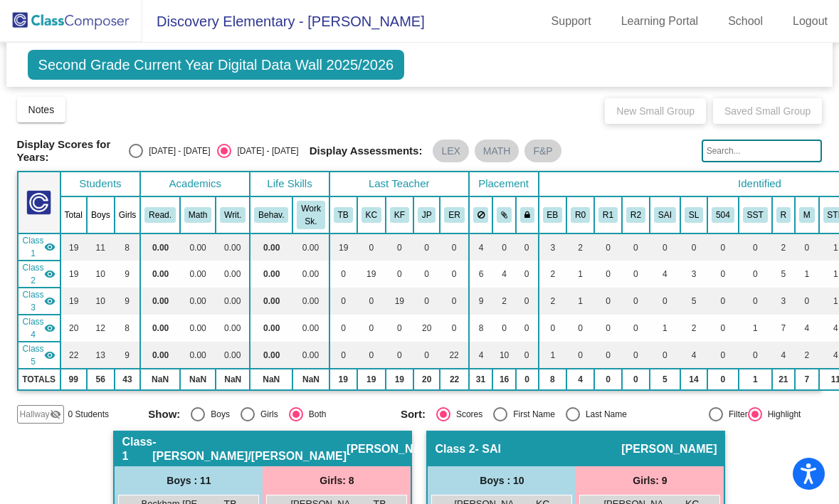  I want to click on td: 56, so click(101, 379).